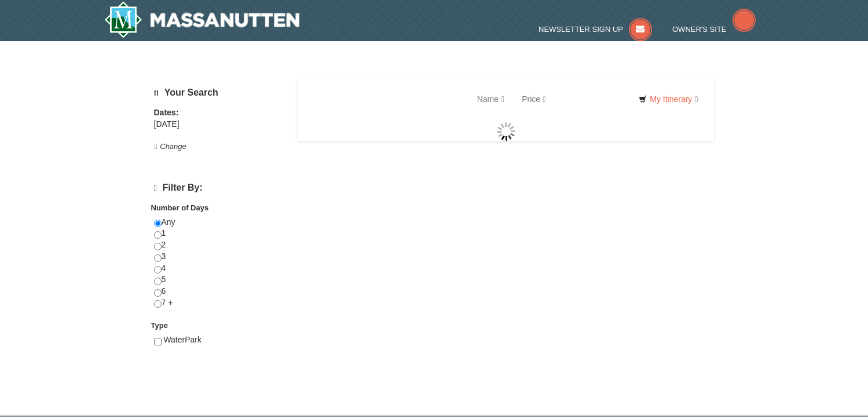 The image size is (868, 419). What do you see at coordinates (490, 99) in the screenshot?
I see `a: Name` at bounding box center [490, 99].